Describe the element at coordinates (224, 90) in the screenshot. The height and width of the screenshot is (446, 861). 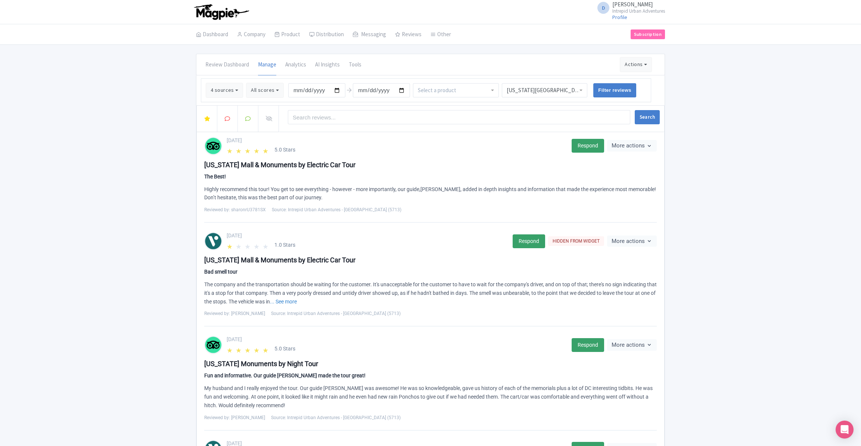
I see `button: 4 sources` at that location.